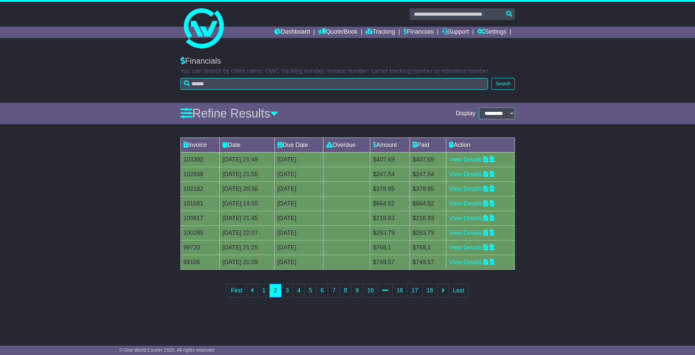  Describe the element at coordinates (338, 32) in the screenshot. I see `a: Quote/Book` at that location.